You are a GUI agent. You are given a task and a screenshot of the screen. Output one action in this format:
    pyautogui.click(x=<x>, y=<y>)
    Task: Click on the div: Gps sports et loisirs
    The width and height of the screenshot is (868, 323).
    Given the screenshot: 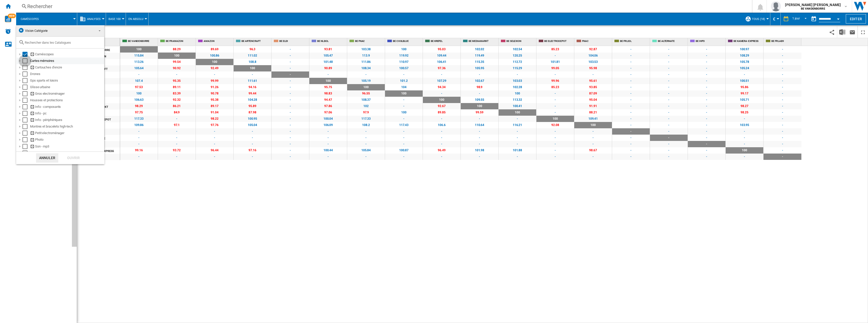 What is the action you would take?
    pyautogui.click(x=67, y=80)
    